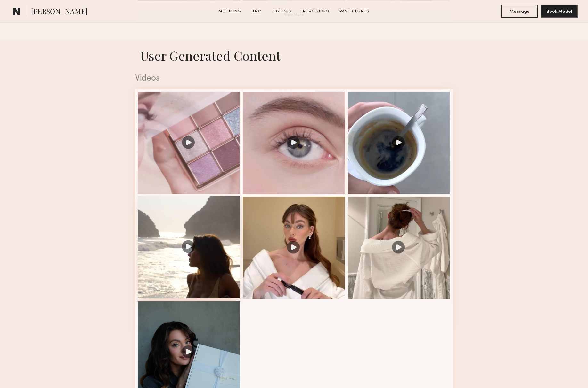 The image size is (588, 388). Describe the element at coordinates (519, 11) in the screenshot. I see `button: Message` at that location.